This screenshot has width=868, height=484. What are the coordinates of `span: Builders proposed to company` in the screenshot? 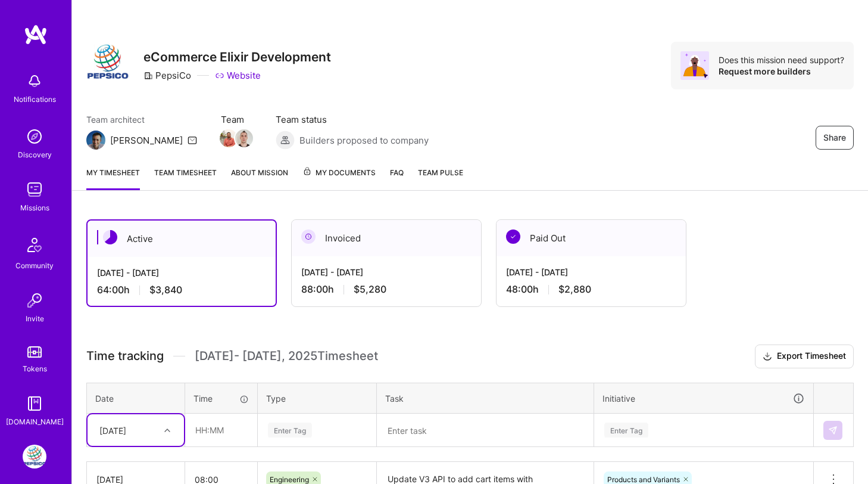 It's located at (363, 140).